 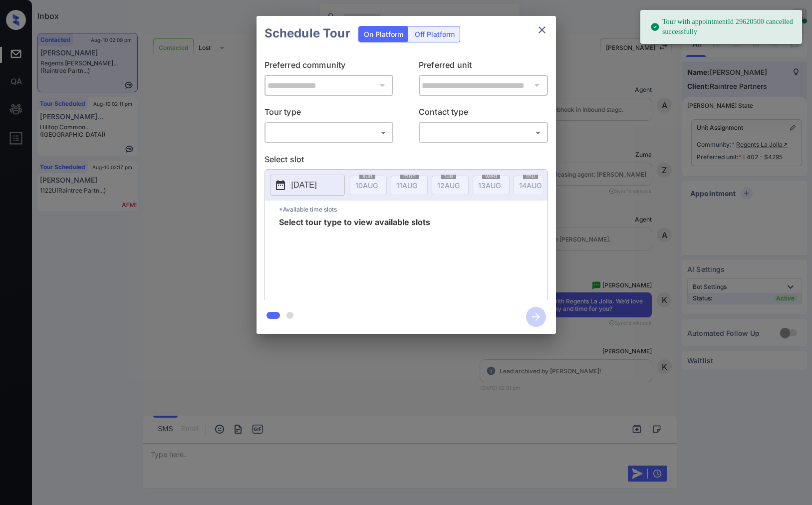 What do you see at coordinates (722, 27) in the screenshot?
I see `div: Tour with appointmentId 29620500 cancelled successfully` at bounding box center [722, 27].